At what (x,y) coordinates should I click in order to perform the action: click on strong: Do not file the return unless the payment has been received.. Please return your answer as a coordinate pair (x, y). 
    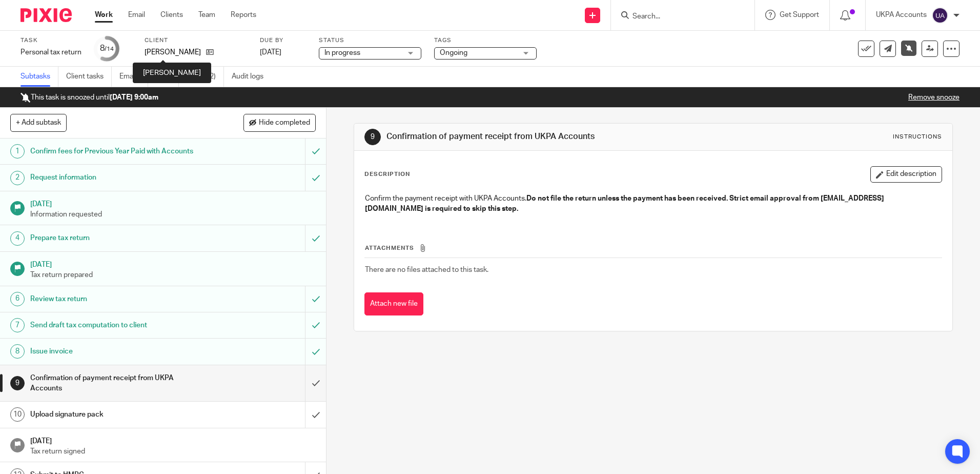
    Looking at the image, I should click on (627, 198).